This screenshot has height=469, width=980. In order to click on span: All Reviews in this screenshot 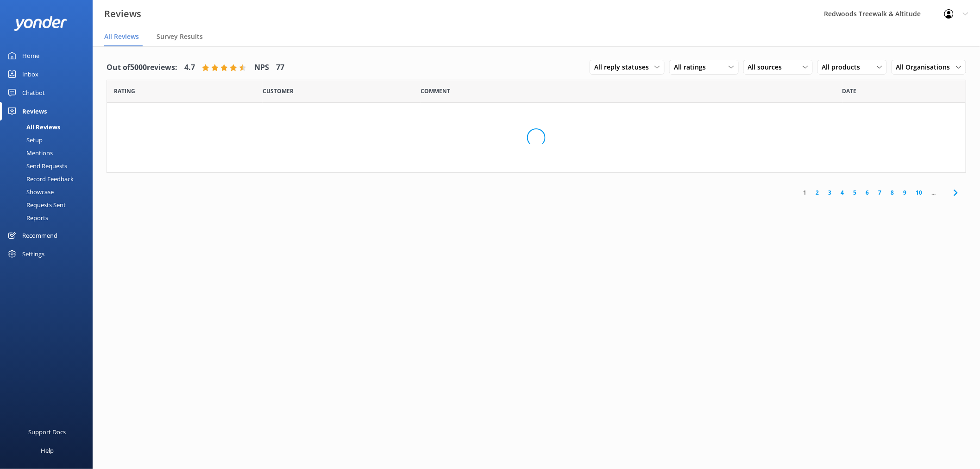, I will do `click(121, 36)`.